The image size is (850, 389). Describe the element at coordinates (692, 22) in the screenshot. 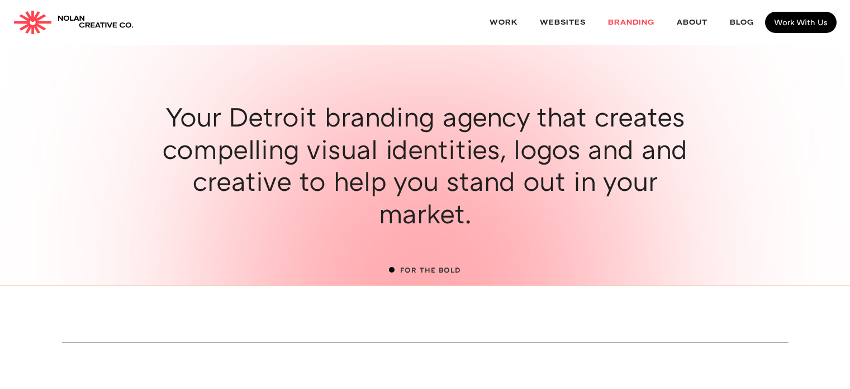

I see `a: About` at that location.